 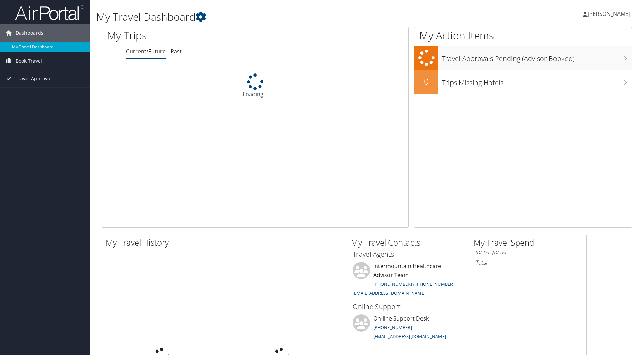 What do you see at coordinates (406, 306) in the screenshot?
I see `h3: Online Support` at bounding box center [406, 306].